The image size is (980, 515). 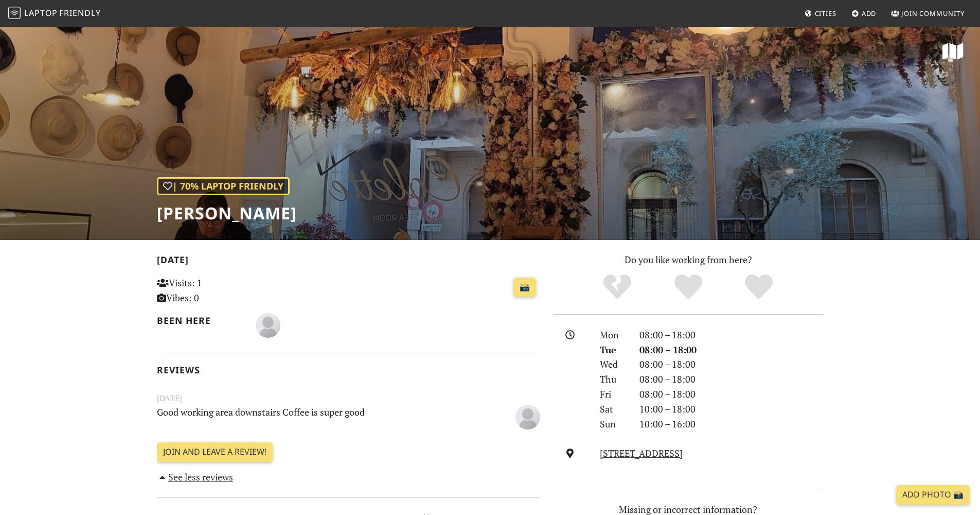 I want to click on a: LaptopFriendly LaptopFriendly, so click(x=55, y=14).